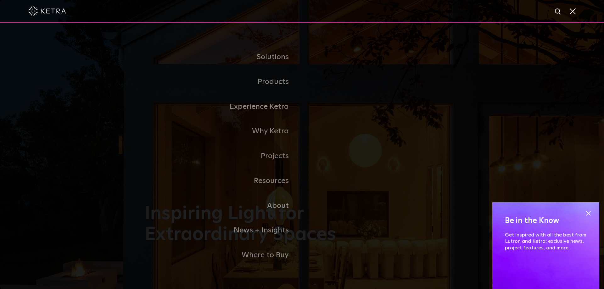 The width and height of the screenshot is (604, 289). Describe the element at coordinates (545, 221) in the screenshot. I see `h4: Be in the Know` at that location.